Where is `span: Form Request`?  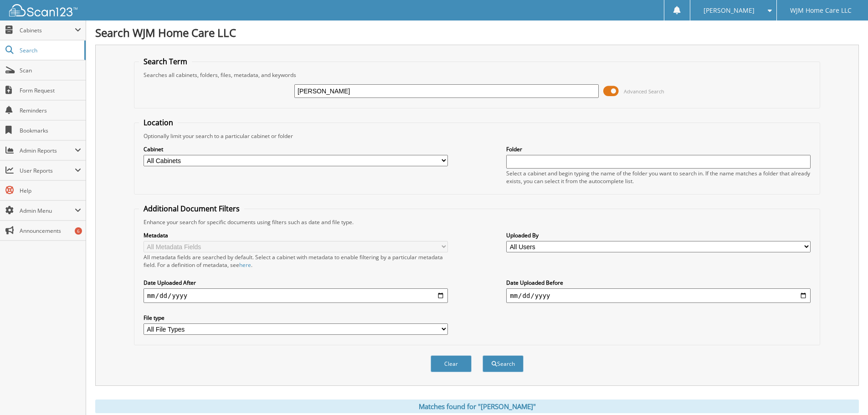
span: Form Request is located at coordinates (50, 90).